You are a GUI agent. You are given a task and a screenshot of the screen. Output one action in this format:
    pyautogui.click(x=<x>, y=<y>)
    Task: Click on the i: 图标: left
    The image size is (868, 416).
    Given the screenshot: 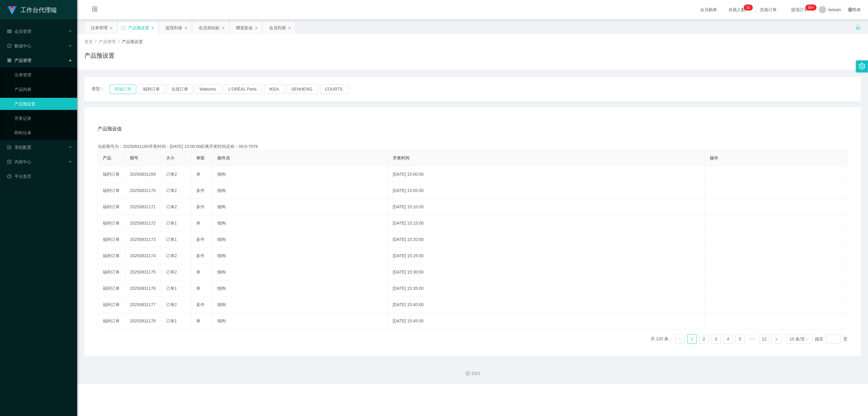 What is the action you would take?
    pyautogui.click(x=680, y=339)
    